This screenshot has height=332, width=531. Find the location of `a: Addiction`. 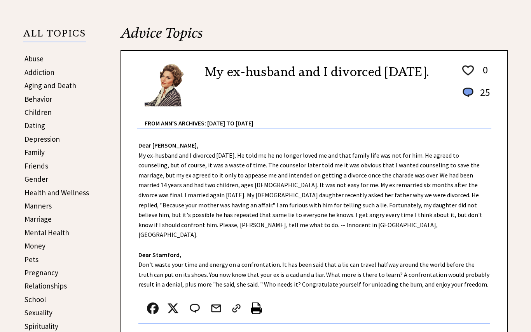

a: Addiction is located at coordinates (39, 72).